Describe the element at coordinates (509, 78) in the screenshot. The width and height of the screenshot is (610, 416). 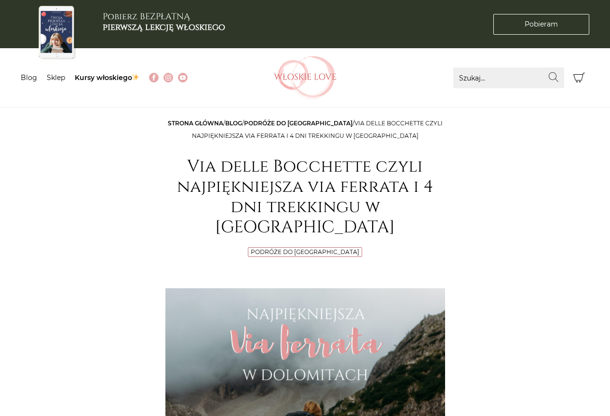
I see `input: Szukaj...` at that location.